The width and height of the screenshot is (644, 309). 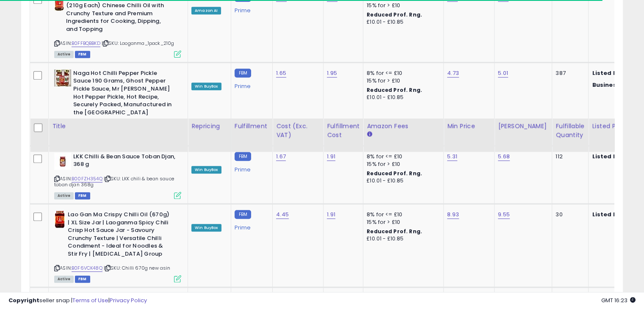 What do you see at coordinates (137, 268) in the screenshot?
I see `span: | SKU: Chilli 670g new asin` at bounding box center [137, 268].